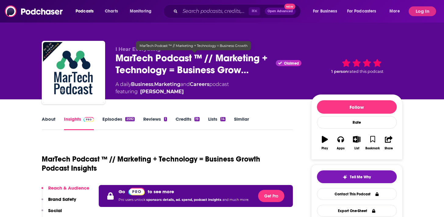  Describe the element at coordinates (341, 148) in the screenshot. I see `div: Apps` at that location.